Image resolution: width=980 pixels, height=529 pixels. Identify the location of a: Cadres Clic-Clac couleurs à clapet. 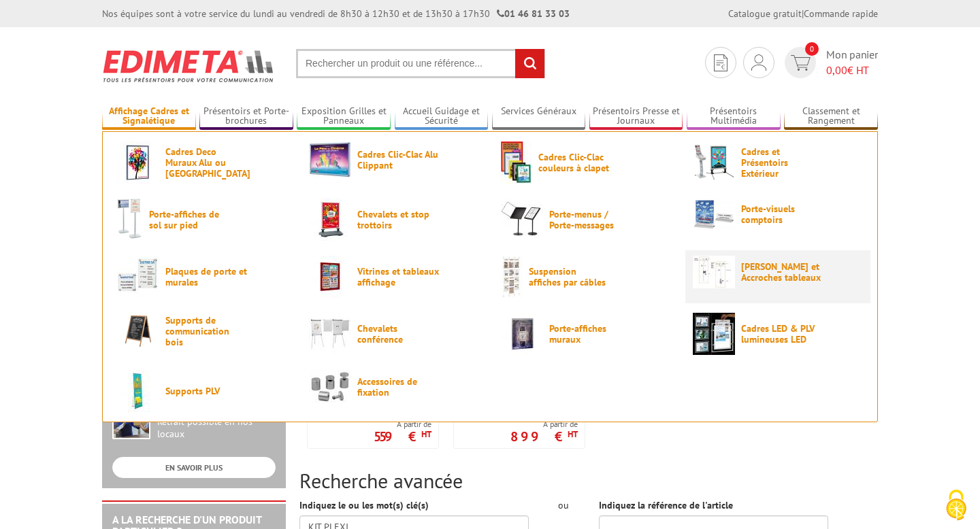
(587, 163).